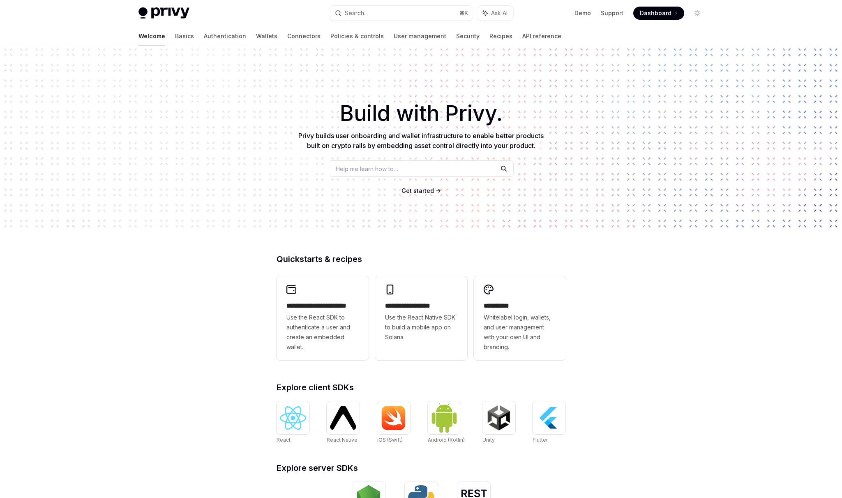  What do you see at coordinates (342, 439) in the screenshot?
I see `span: React Native` at bounding box center [342, 439].